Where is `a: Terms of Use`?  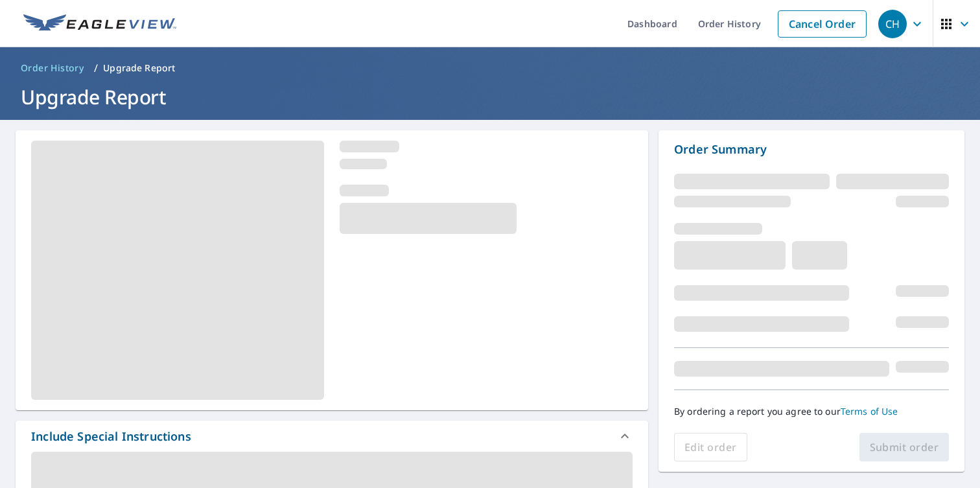 a: Terms of Use is located at coordinates (869, 411).